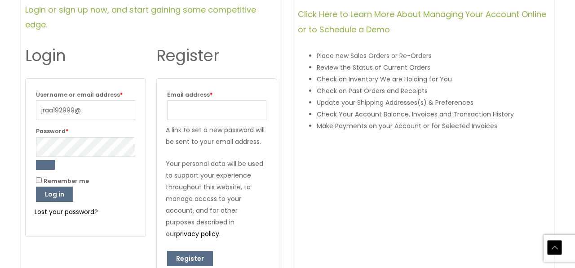 The image size is (575, 268). I want to click on h2: Login, so click(85, 56).